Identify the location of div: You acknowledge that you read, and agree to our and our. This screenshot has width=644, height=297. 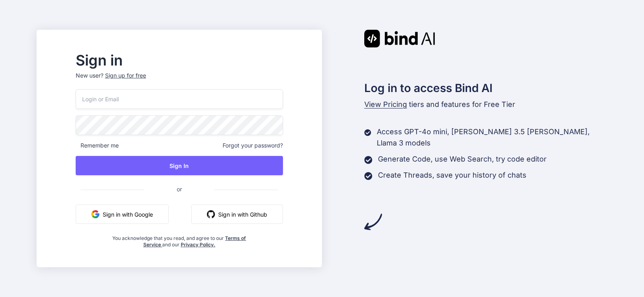
(180, 239).